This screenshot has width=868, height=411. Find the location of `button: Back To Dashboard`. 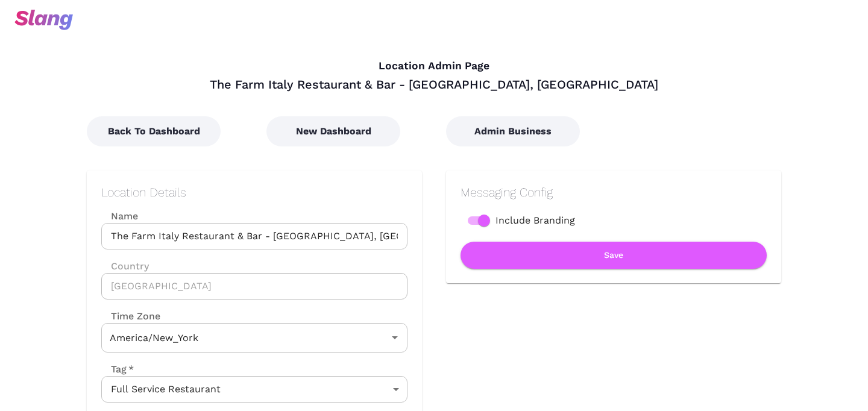

button: Back To Dashboard is located at coordinates (154, 131).